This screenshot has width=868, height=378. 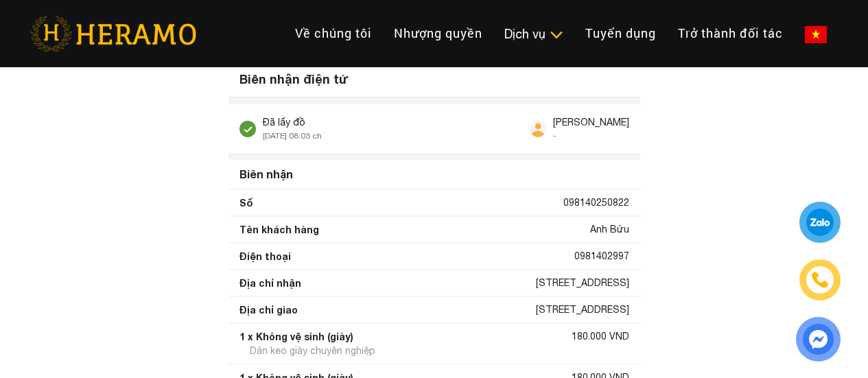 I want to click on div: 098140250822, so click(x=597, y=202).